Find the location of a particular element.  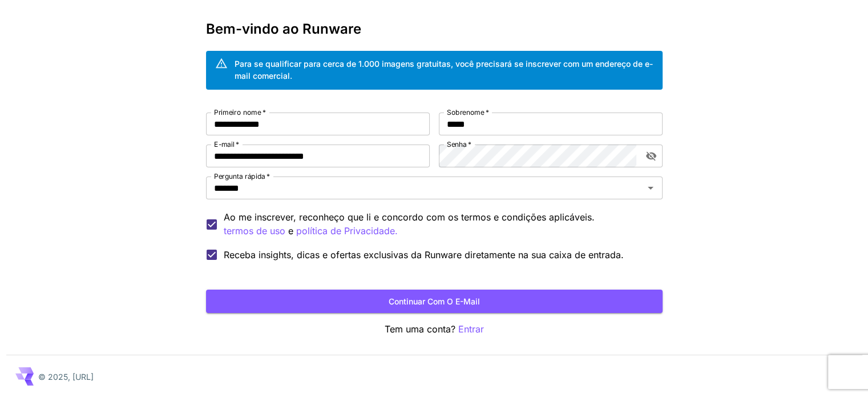

button: Abrir is located at coordinates (650, 188).